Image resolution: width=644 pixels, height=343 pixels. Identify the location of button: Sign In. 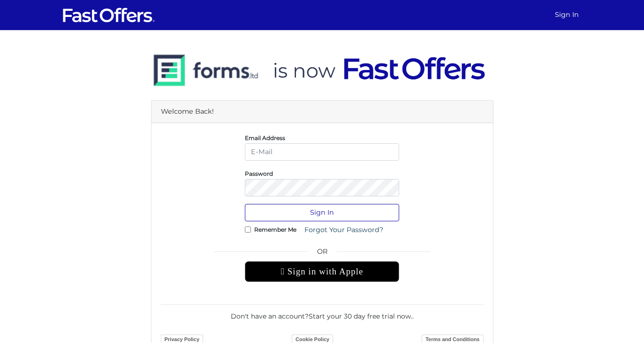
(322, 212).